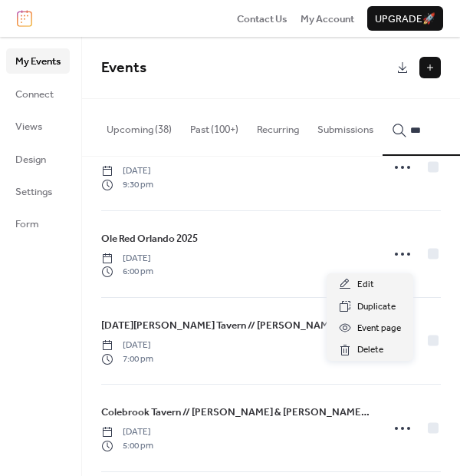 The image size is (460, 476). I want to click on span: Delete, so click(370, 349).